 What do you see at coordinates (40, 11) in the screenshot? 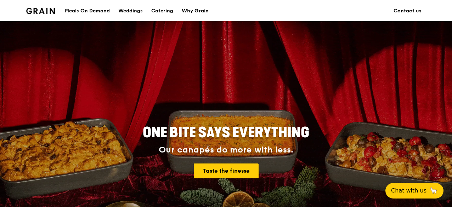
I see `img: Grain` at bounding box center [40, 11].